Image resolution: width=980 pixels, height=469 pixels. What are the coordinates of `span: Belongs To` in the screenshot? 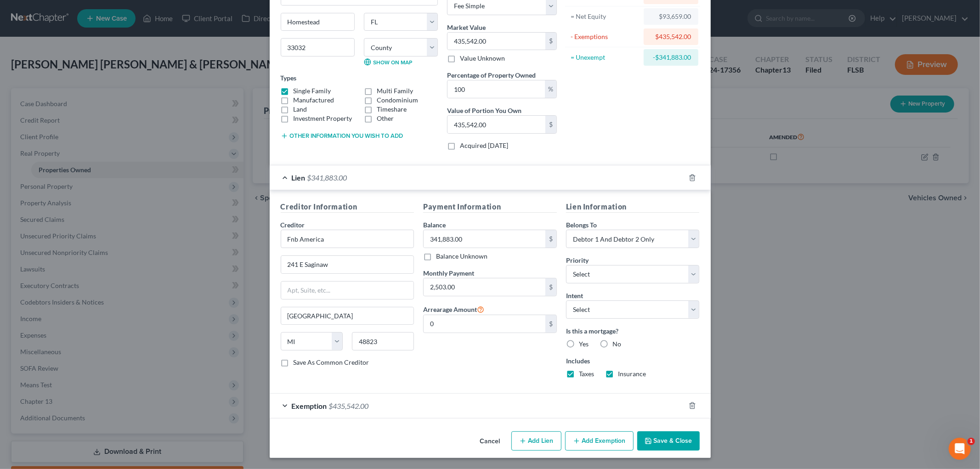 It's located at (581, 225).